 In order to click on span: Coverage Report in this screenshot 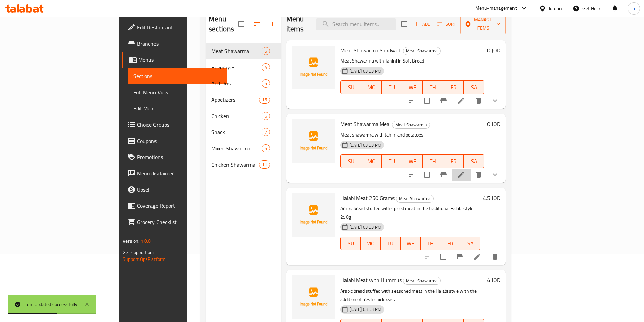, I will do `click(179, 206)`.